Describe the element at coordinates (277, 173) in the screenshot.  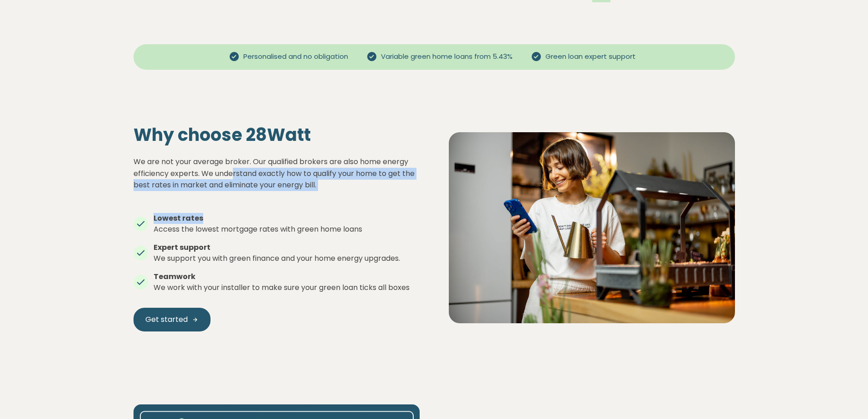
I see `p: We are not your average broker. Our qualified brokers are also home energy efficiency experts. We...` at that location.